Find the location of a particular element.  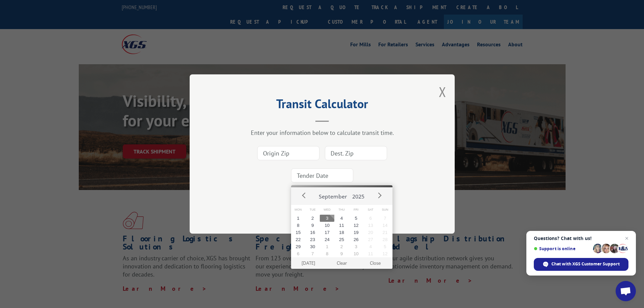

input: Tender Date is located at coordinates (322, 175).